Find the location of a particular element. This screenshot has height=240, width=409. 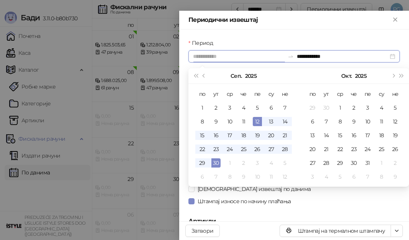

td: 2025-10-24 is located at coordinates (368, 149).